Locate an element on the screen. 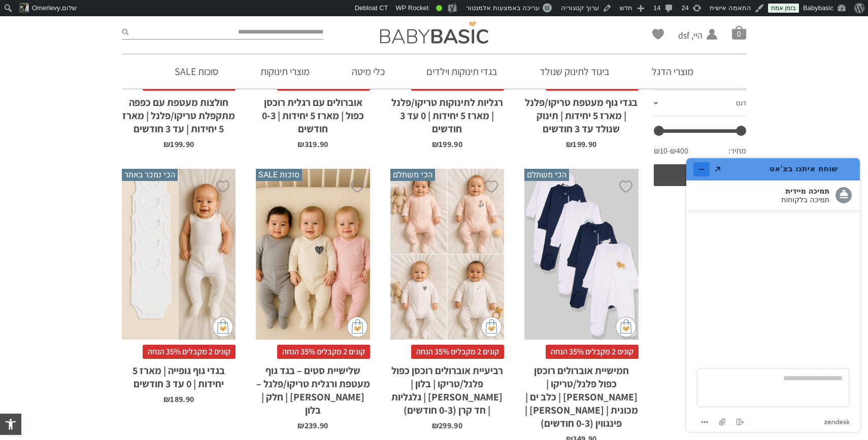 The image size is (868, 440). div: תמיכה בלקוחות is located at coordinates (84, 50).